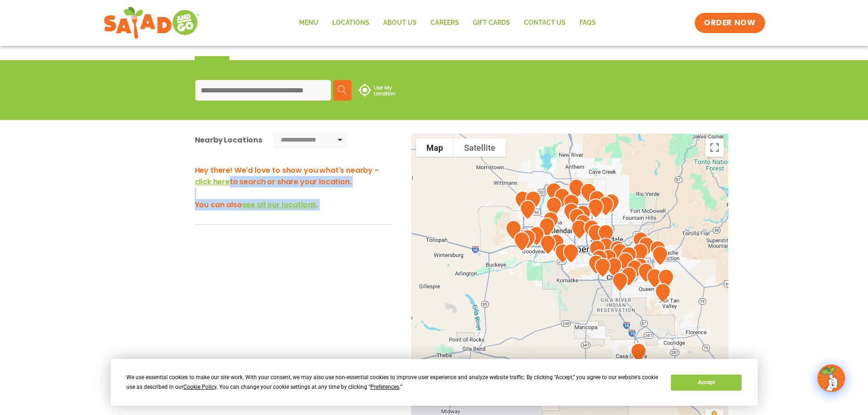 The width and height of the screenshot is (868, 415). Describe the element at coordinates (385, 387) in the screenshot. I see `span: Preferences` at that location.